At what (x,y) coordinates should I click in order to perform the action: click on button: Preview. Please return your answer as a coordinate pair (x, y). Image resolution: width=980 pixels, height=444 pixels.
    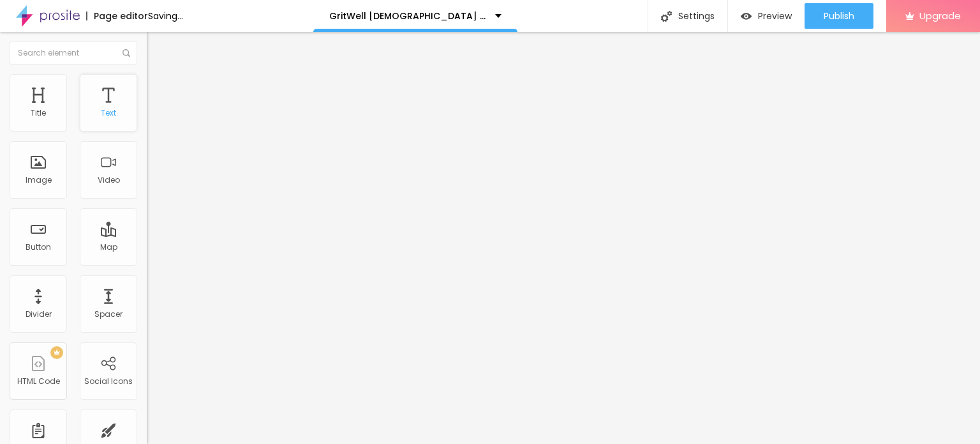
    Looking at the image, I should click on (766, 16).